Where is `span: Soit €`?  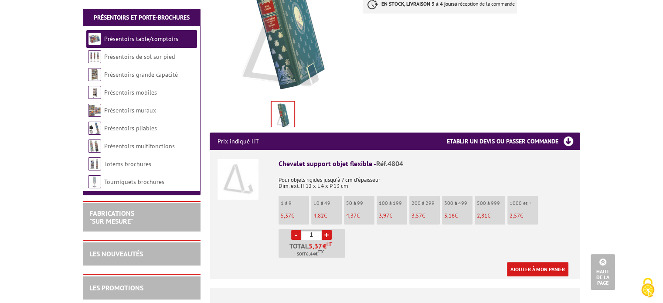
span: Soit € is located at coordinates (310, 254).